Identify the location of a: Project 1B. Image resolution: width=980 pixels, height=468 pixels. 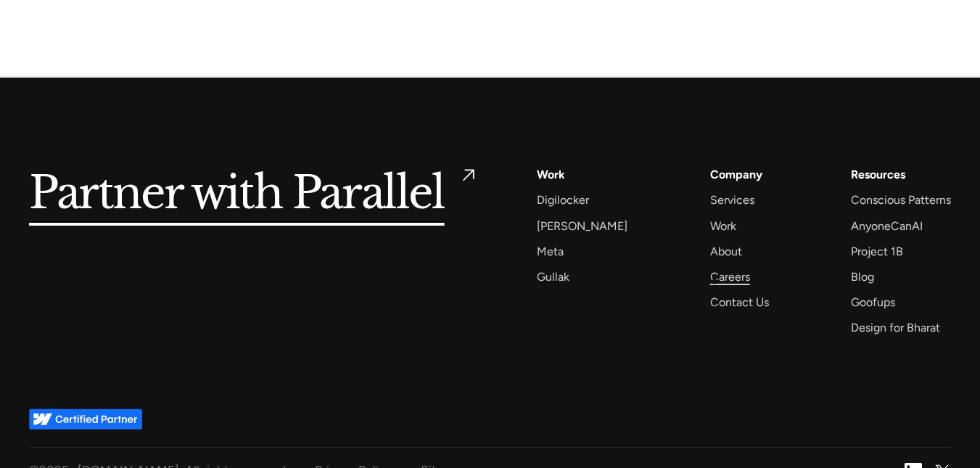
(877, 251).